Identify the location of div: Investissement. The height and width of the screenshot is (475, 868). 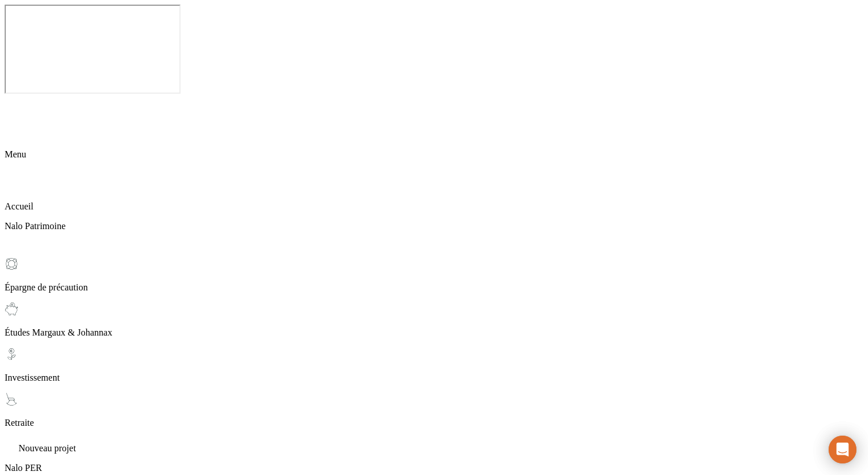
(434, 365).